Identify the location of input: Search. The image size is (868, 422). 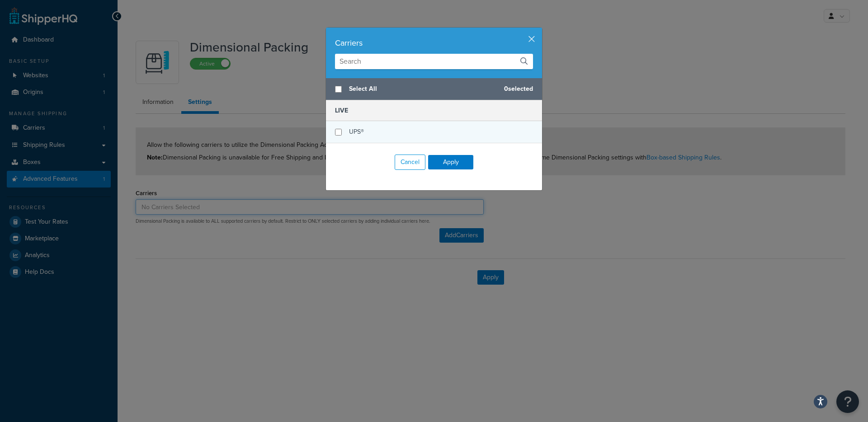
(434, 61).